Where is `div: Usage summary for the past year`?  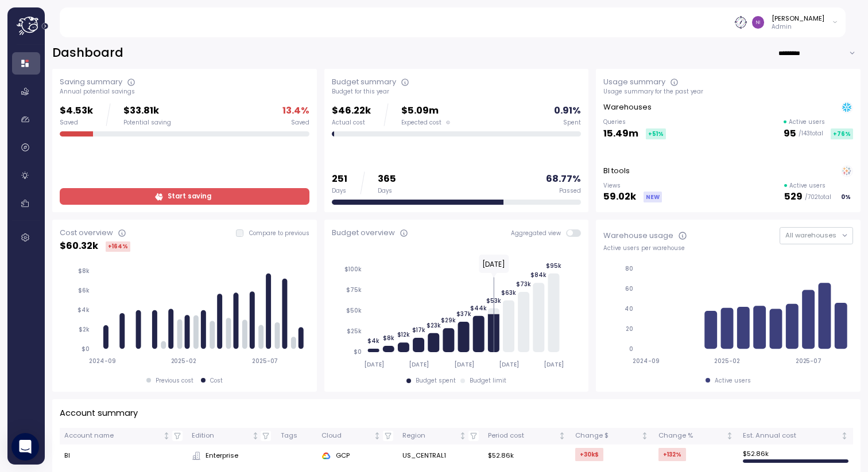
div: Usage summary for the past year is located at coordinates (727, 92).